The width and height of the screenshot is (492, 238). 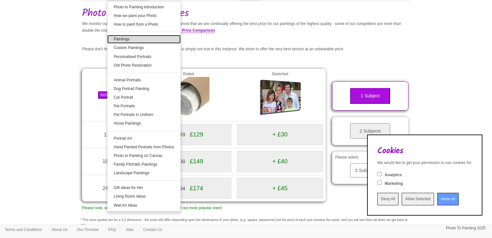 What do you see at coordinates (88, 230) in the screenshot?
I see `a: Our Promise` at bounding box center [88, 230].